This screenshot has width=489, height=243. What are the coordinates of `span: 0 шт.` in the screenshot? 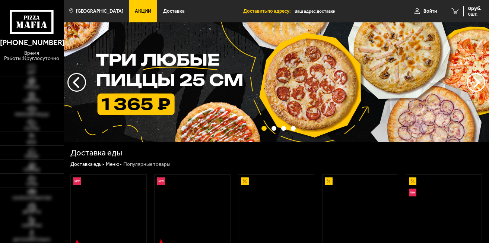 It's located at (475, 14).